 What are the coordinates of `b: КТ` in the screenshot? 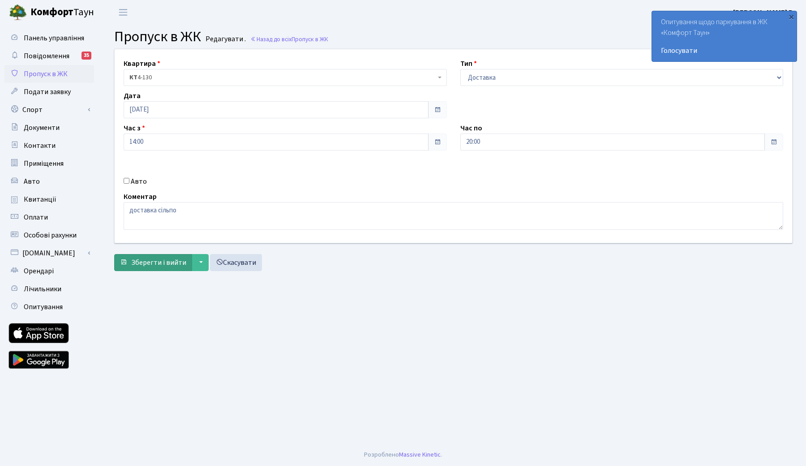 It's located at (133, 77).